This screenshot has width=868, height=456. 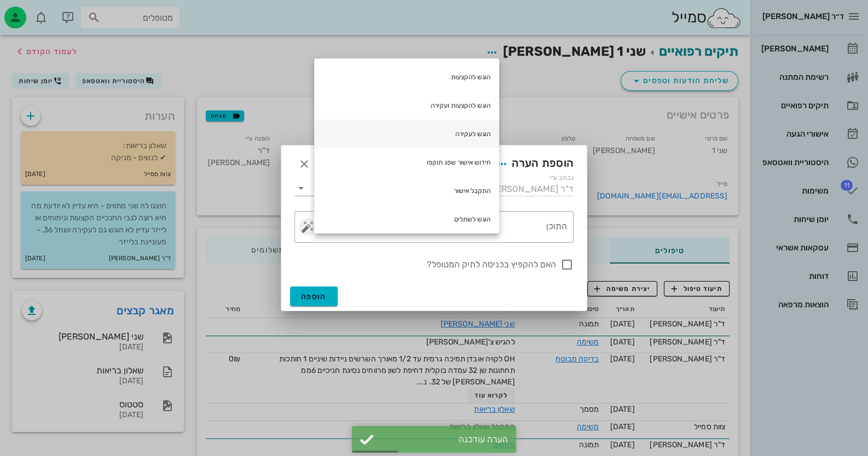 What do you see at coordinates (443, 439) in the screenshot?
I see `div: הערה עודכנה` at bounding box center [443, 439].